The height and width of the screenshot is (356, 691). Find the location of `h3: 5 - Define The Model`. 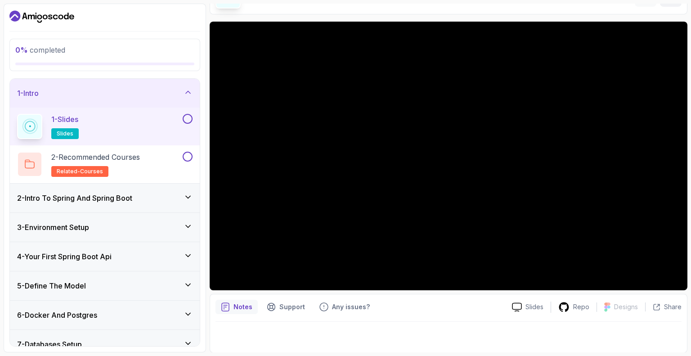

h3: 5 - Define The Model is located at coordinates (51, 286).